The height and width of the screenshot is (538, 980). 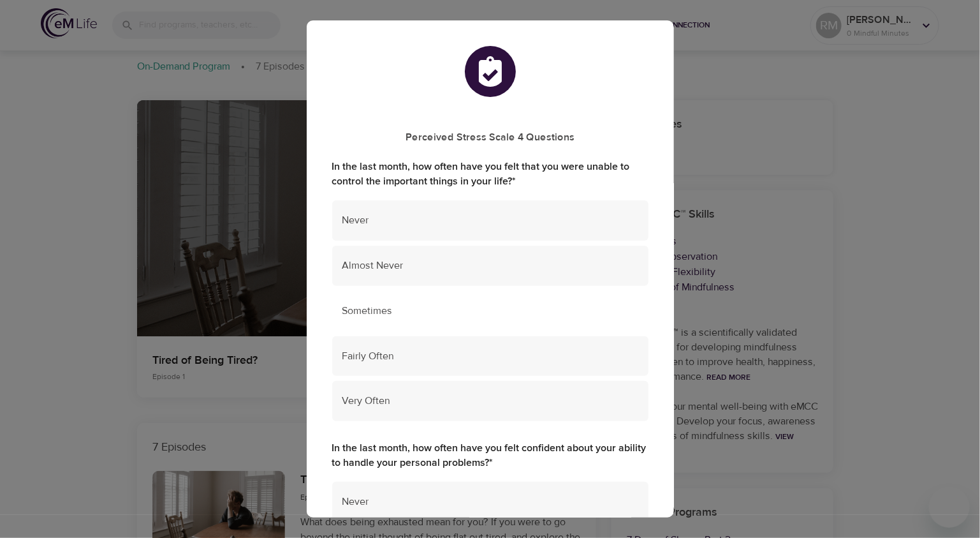 I want to click on h5: Perceived Stress Scale 4 Questions, so click(x=490, y=137).